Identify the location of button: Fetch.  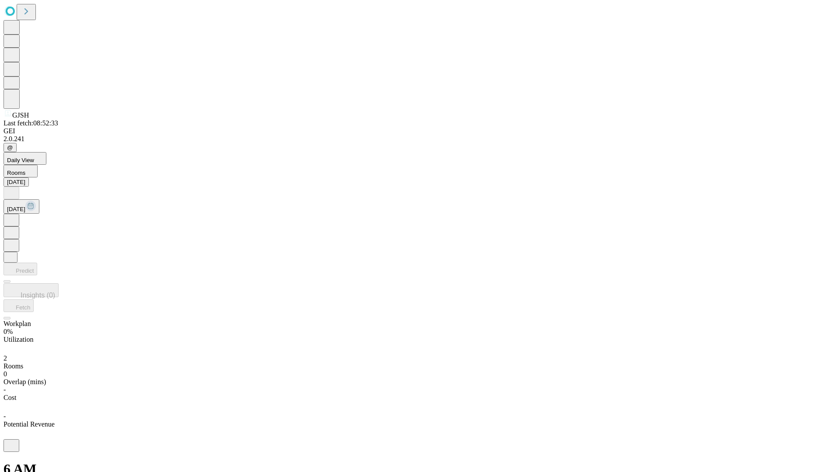
(18, 306).